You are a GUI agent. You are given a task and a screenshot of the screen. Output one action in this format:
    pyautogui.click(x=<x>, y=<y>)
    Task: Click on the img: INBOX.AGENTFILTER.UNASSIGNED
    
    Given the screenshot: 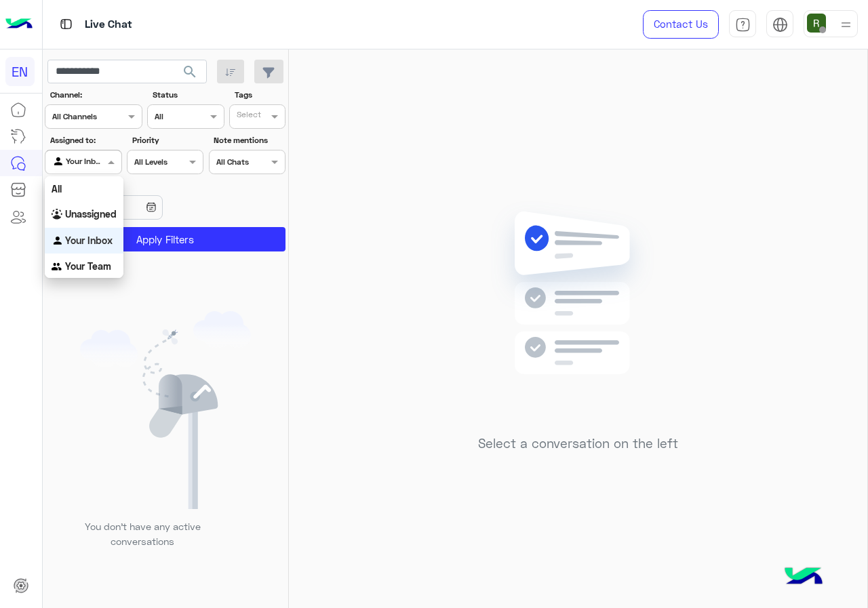 What is the action you would take?
    pyautogui.click(x=58, y=216)
    